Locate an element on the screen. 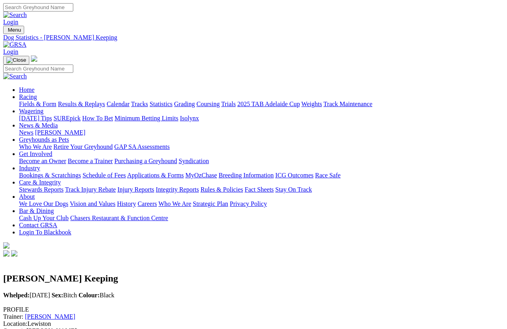  a: News & Media is located at coordinates (38, 125).